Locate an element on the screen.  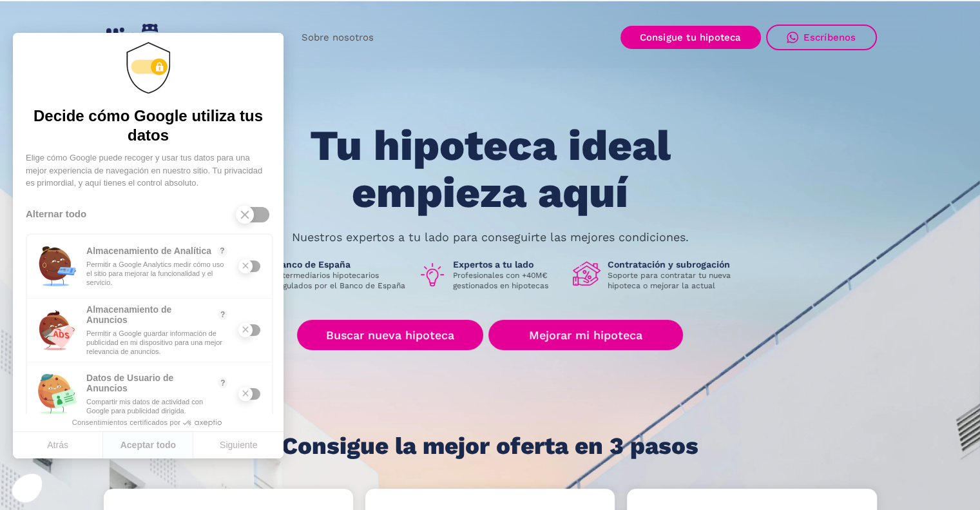
h1: Consigue la mejor oferta en 3 pasos is located at coordinates (490, 446).